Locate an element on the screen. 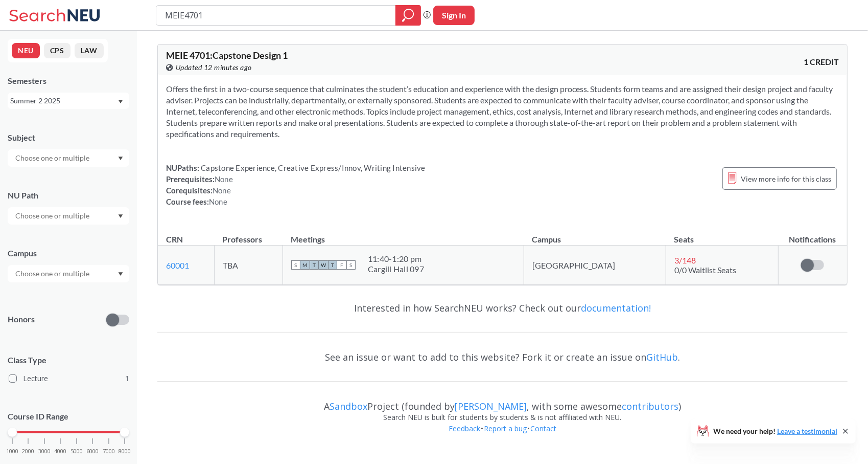 The image size is (868, 464). a: GitHub is located at coordinates (662, 357).